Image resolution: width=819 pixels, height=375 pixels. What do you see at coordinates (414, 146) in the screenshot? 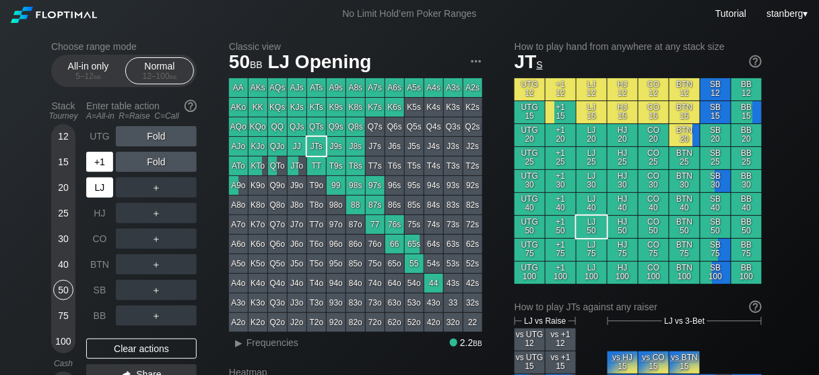
I see `div: J5s` at bounding box center [414, 146].